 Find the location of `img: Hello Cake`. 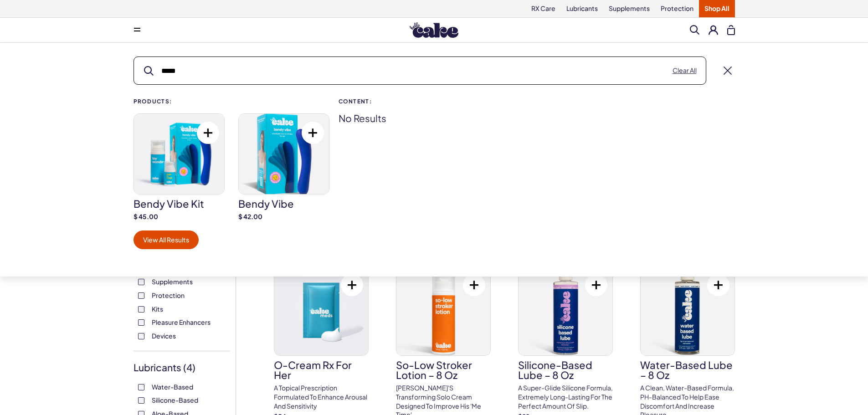

img: Hello Cake is located at coordinates (434, 30).